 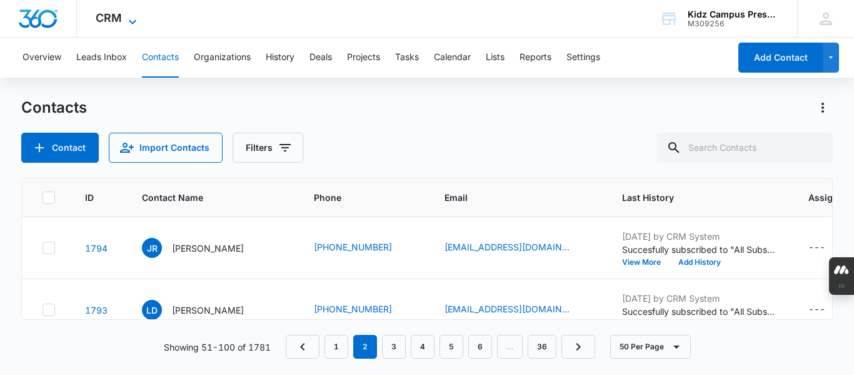 I want to click on button: Add History, so click(x=700, y=262).